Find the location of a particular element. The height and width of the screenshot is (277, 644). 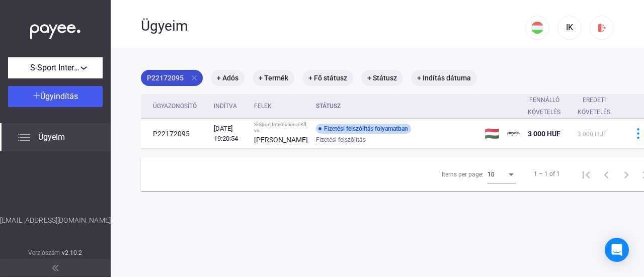

button: Previous page is located at coordinates (606, 174).